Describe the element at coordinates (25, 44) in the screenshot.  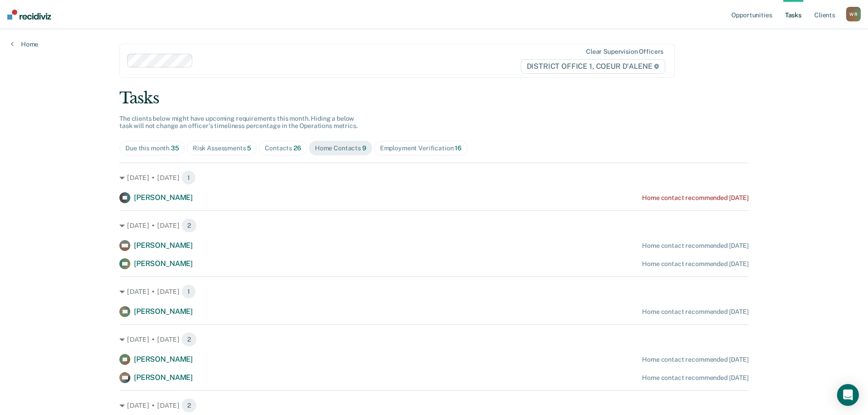
I see `a: Home` at that location.